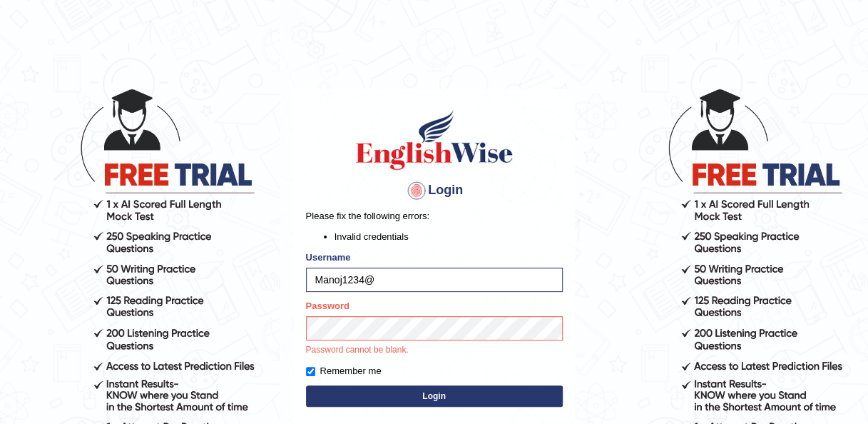  I want to click on label: Password, so click(327, 306).